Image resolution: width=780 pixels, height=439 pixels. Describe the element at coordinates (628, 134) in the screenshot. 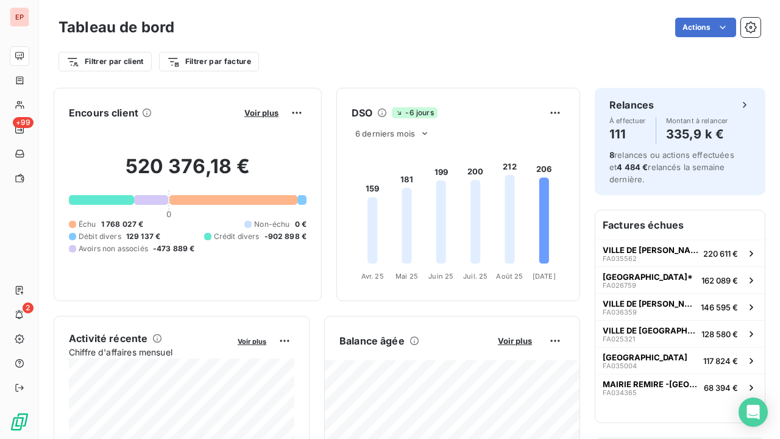

I see `h4: 111` at that location.